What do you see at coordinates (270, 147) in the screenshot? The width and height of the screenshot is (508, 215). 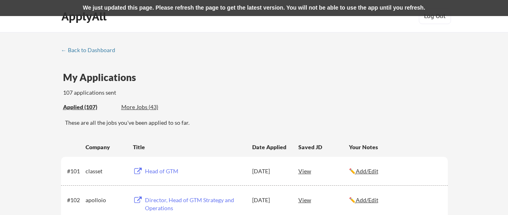 I see `div: Date Applied` at bounding box center [270, 147].